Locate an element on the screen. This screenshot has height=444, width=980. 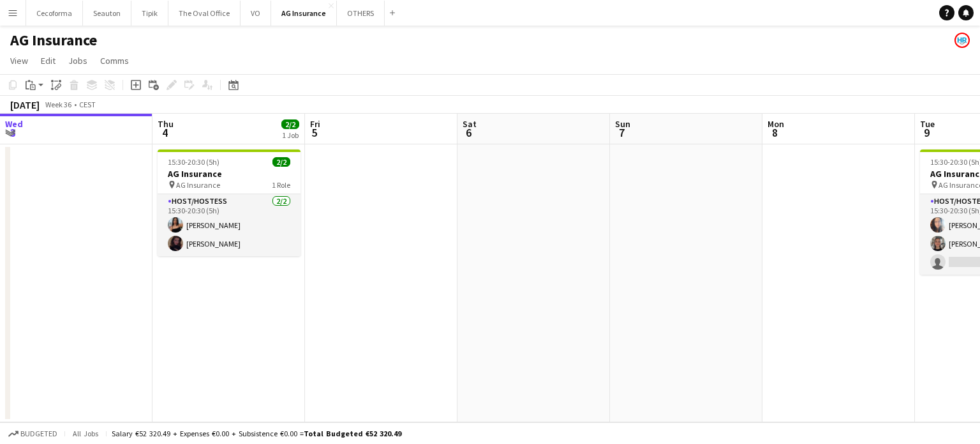
a: Jobs is located at coordinates (78, 61).